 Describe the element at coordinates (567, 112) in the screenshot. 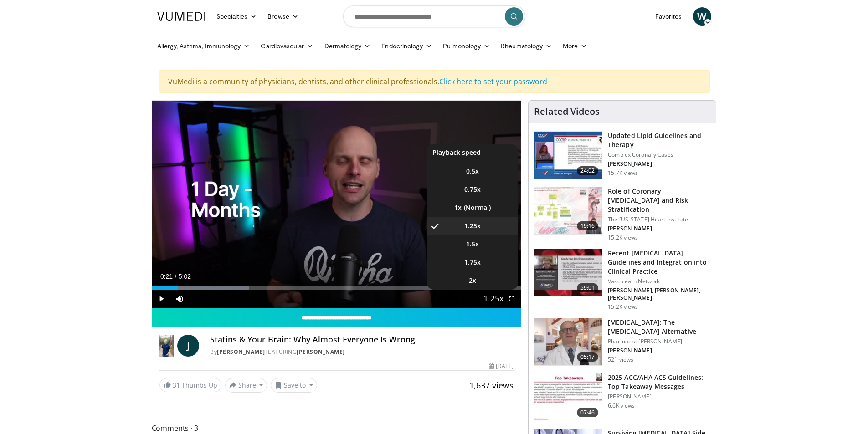

I see `h4: Related Videos` at that location.